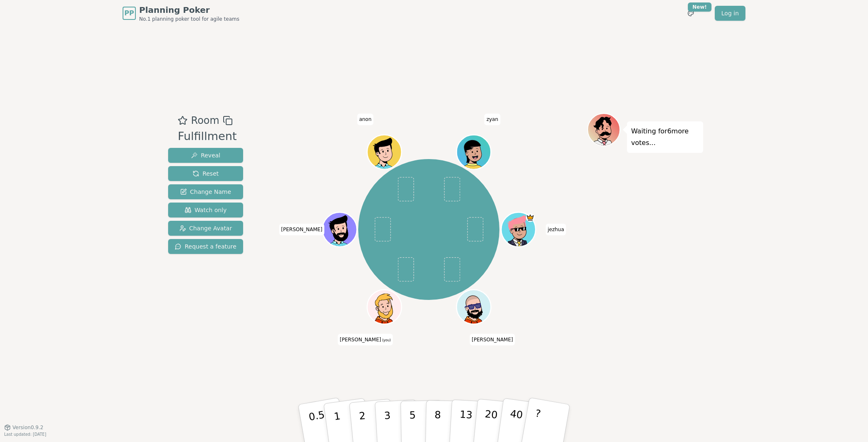 This screenshot has height=442, width=868. I want to click on span: Version 0.9.2, so click(28, 427).